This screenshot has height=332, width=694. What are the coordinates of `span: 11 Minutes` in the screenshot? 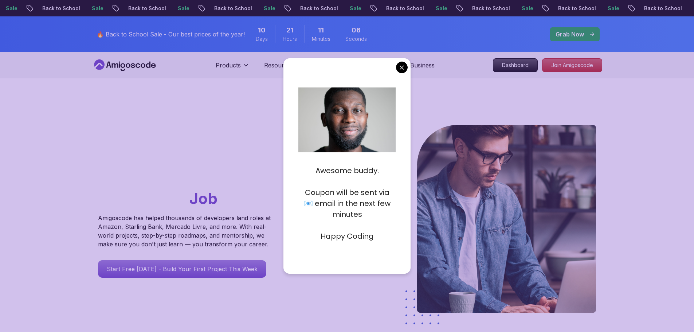 It's located at (321, 30).